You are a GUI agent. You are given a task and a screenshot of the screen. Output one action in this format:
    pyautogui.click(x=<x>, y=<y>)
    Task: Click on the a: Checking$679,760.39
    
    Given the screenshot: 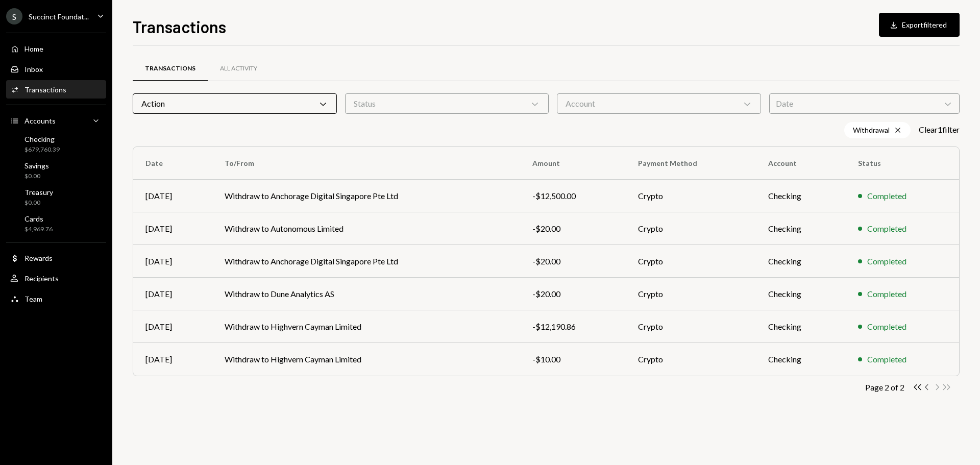 What is the action you would take?
    pyautogui.click(x=56, y=144)
    